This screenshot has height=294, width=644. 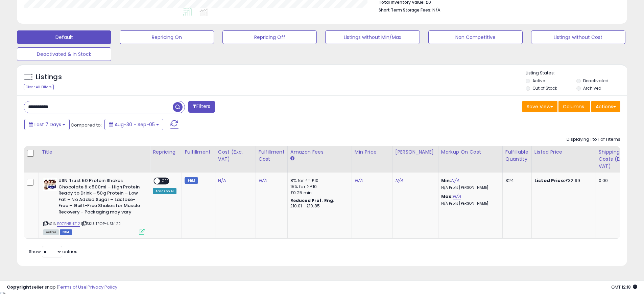 What do you see at coordinates (99, 197) in the screenshot?
I see `b: USN Trust 50 Protein Shakes Chocolate 6 x 500ml – High Protein Ready to Drink – 50g Protein – Low...` at bounding box center [99, 197].